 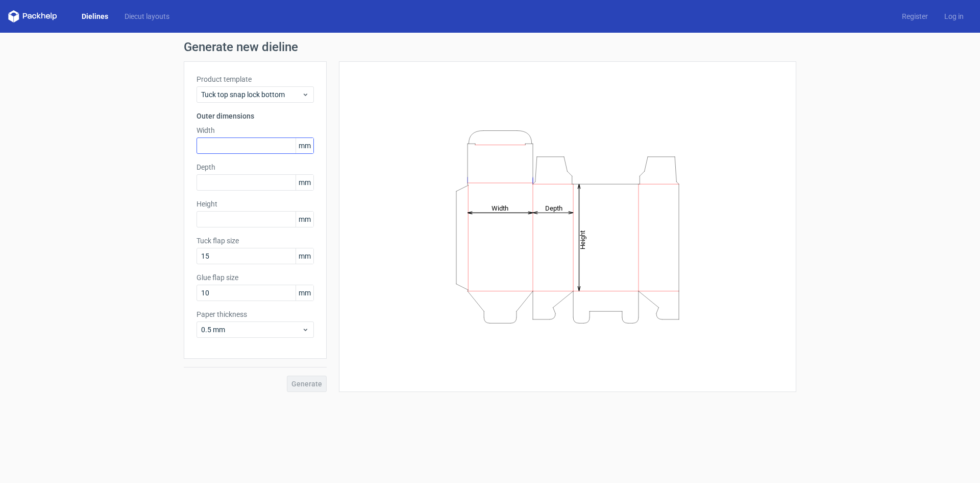 What do you see at coordinates (256, 241) in the screenshot?
I see `label: Tuck flap size` at bounding box center [256, 241].